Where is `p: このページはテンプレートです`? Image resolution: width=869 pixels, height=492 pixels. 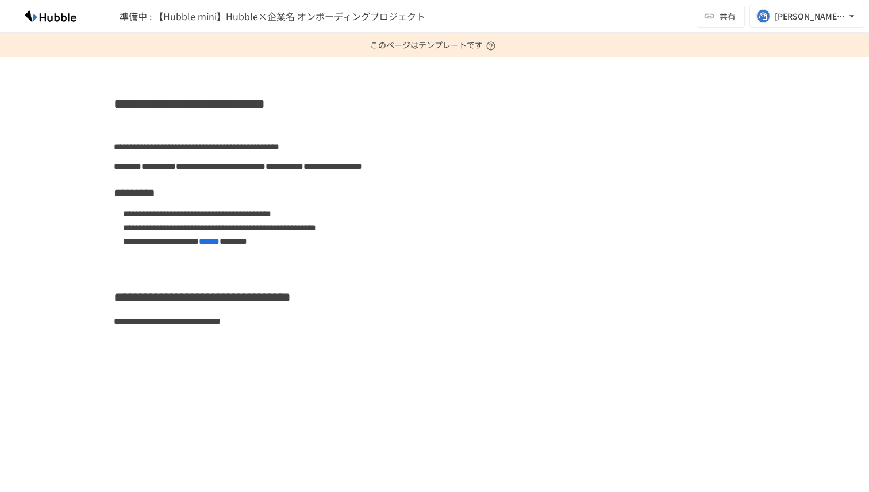
p: このページはテンプレートです is located at coordinates (434, 45).